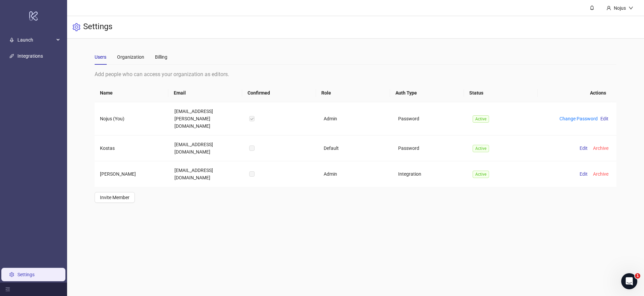 The height and width of the screenshot is (296, 644). Describe the element at coordinates (427, 93) in the screenshot. I see `th: Auth Type` at that location.